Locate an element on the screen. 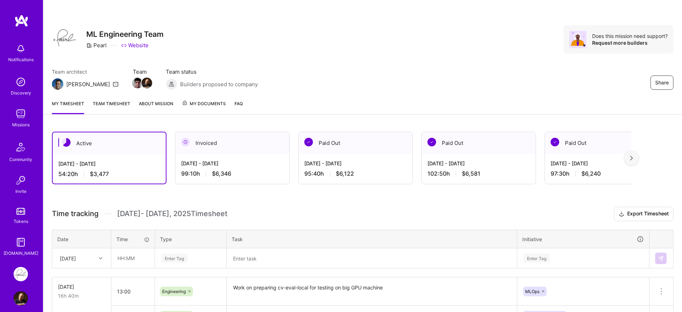 The image size is (682, 312). a: Website is located at coordinates (135, 45).